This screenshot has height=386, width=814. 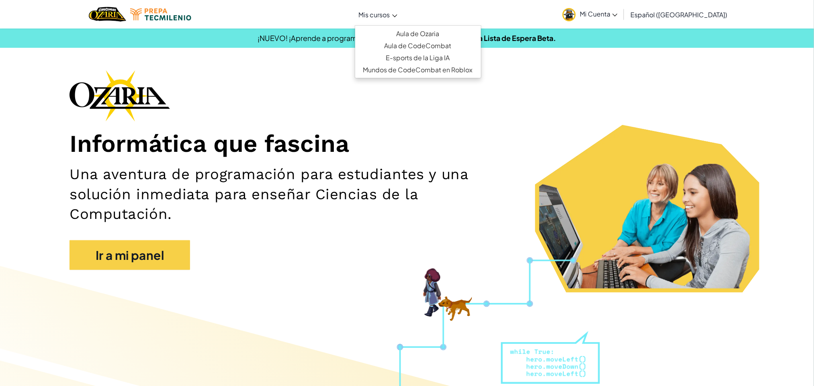 I want to click on a: Únete a la Lista de Espera Beta., so click(x=503, y=38).